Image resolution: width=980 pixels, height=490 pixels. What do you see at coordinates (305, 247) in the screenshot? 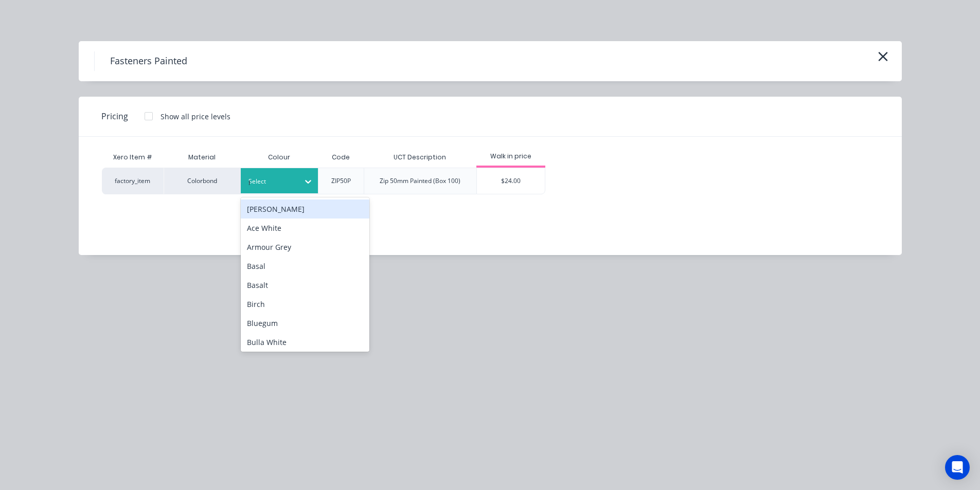
I see `div: Armour Grey` at bounding box center [305, 247].